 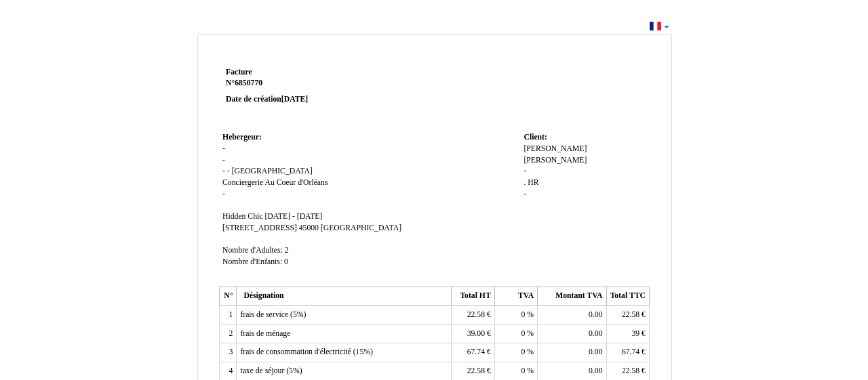 I want to click on span: Nombre d'Adultes:, so click(x=252, y=250).